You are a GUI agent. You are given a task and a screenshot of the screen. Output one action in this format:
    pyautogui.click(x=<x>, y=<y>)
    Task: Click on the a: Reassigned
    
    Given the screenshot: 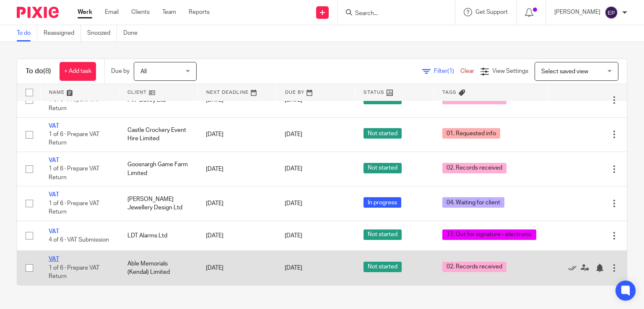 What is the action you would take?
    pyautogui.click(x=62, y=33)
    